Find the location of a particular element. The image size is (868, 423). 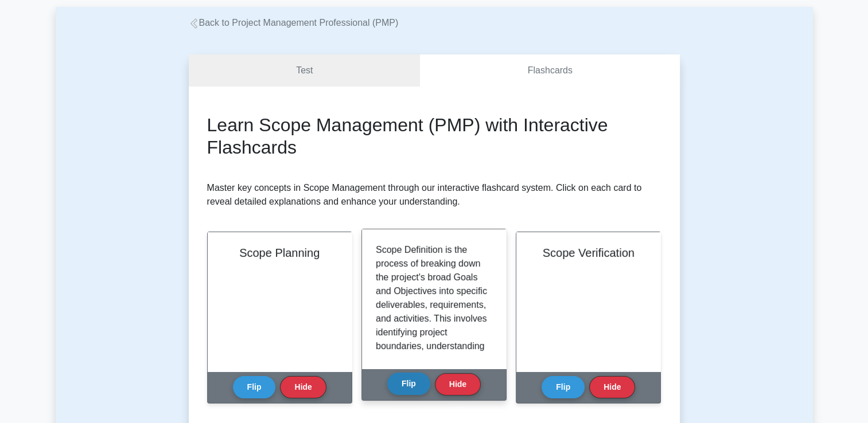

h2: Learn Scope Management (PMP) with Interactive Flashcards is located at coordinates (434, 136).